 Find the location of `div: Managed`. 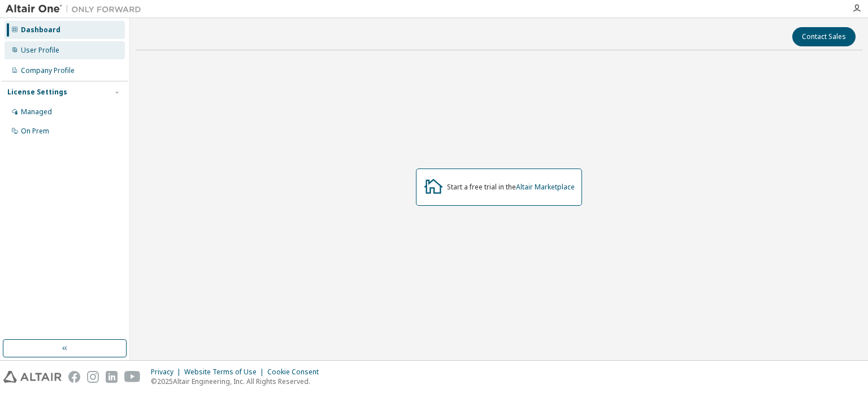

div: Managed is located at coordinates (36, 112).